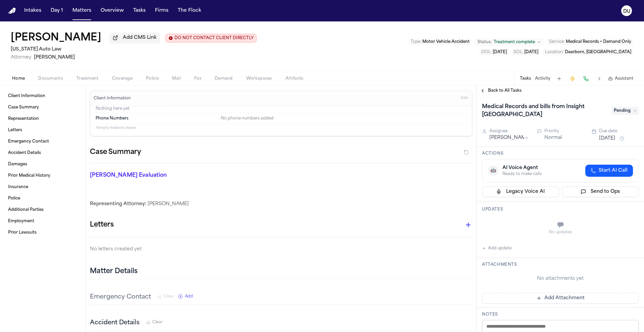  Describe the element at coordinates (560, 233) in the screenshot. I see `div: No updates` at that location.